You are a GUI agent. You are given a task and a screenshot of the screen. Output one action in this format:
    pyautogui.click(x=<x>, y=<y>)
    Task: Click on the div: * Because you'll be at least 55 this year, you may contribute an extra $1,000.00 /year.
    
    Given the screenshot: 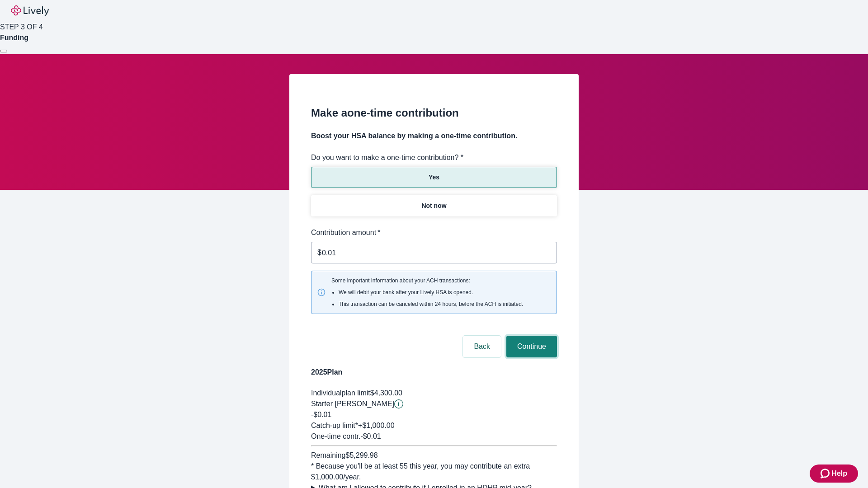 What is the action you would take?
    pyautogui.click(x=434, y=472)
    